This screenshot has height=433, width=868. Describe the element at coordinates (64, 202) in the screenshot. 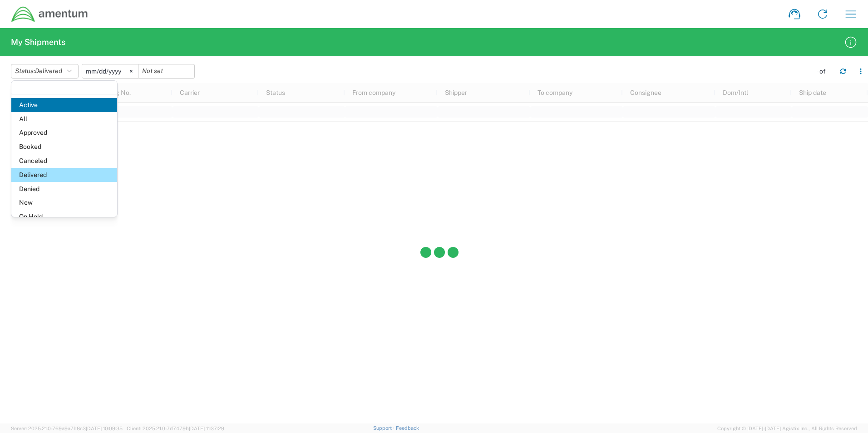

I see `span: New` at that location.